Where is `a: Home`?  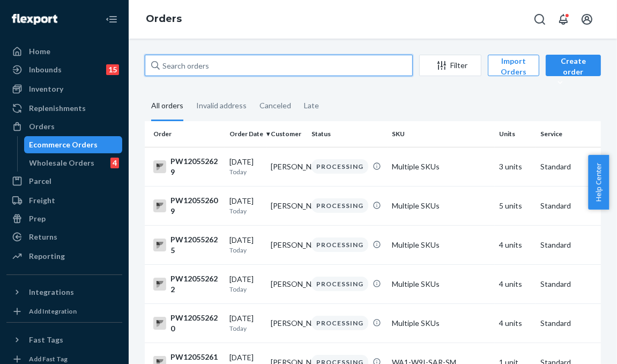 a: Home is located at coordinates (64, 52).